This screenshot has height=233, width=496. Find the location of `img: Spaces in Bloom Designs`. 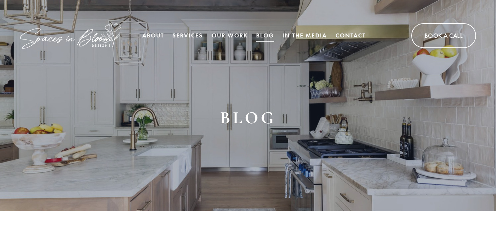

img: Spaces in Bloom Designs is located at coordinates (70, 36).